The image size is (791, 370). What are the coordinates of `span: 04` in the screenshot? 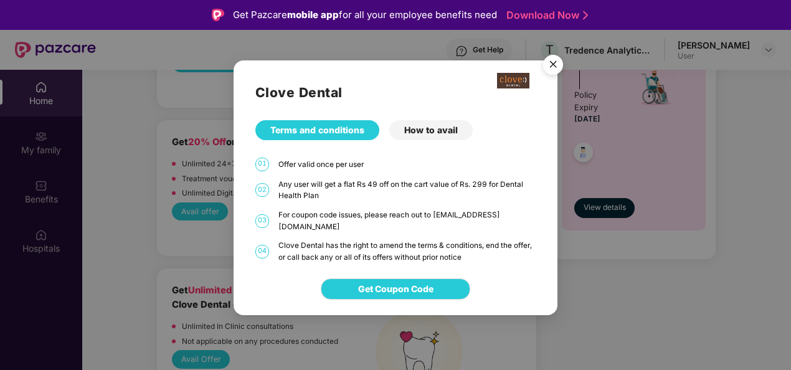 It's located at (262, 251).